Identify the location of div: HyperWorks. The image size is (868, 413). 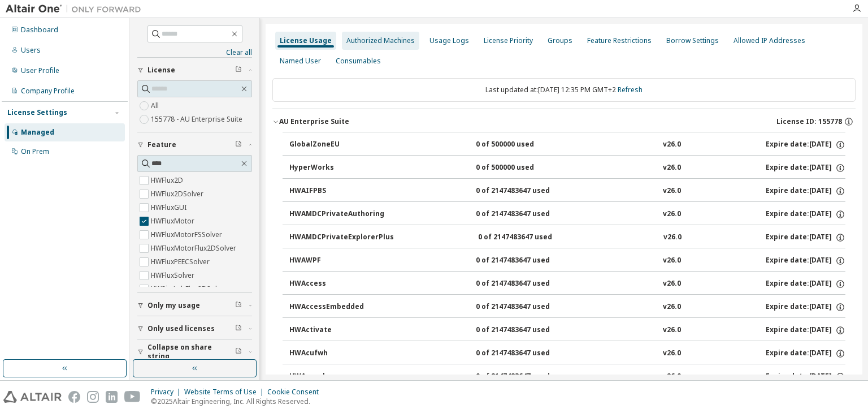
(340, 168).